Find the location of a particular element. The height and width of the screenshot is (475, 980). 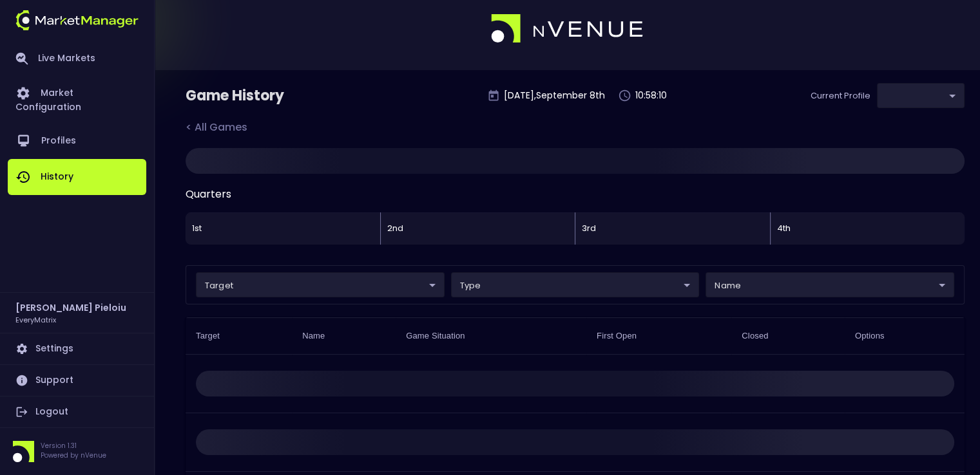

div: Version 1.31Powered by nVenue is located at coordinates (77, 451).